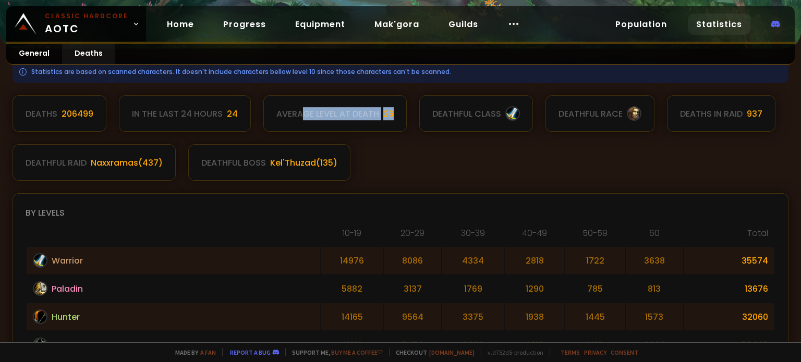 This screenshot has width=801, height=362. I want to click on span: Support me,, so click(334, 353).